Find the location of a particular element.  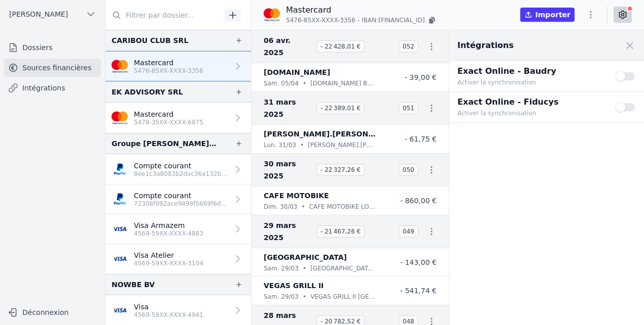

span: 29 mars 2025 is located at coordinates (287, 232).